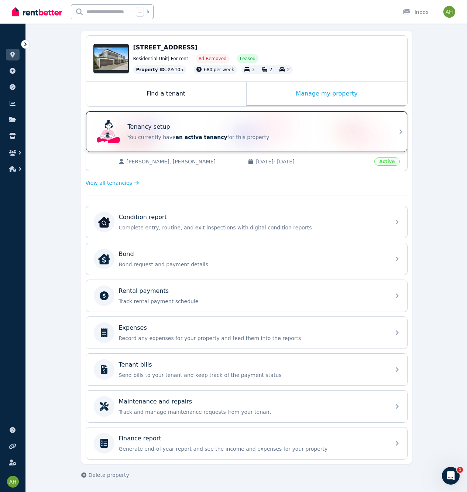  Describe the element at coordinates (135, 365) in the screenshot. I see `p: Tenant bills` at that location.